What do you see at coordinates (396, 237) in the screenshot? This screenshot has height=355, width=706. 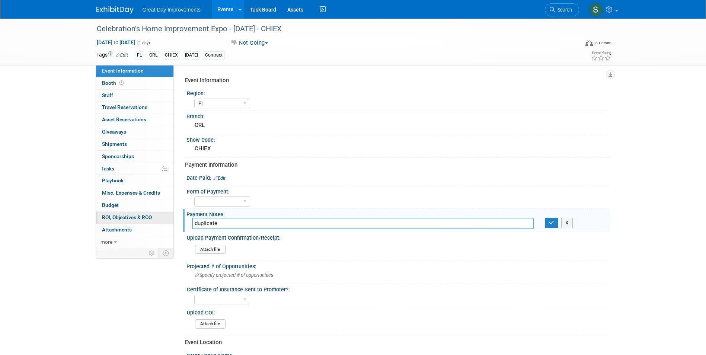 I see `div: Upload Payment Confirmation/Receipt:` at bounding box center [396, 237].